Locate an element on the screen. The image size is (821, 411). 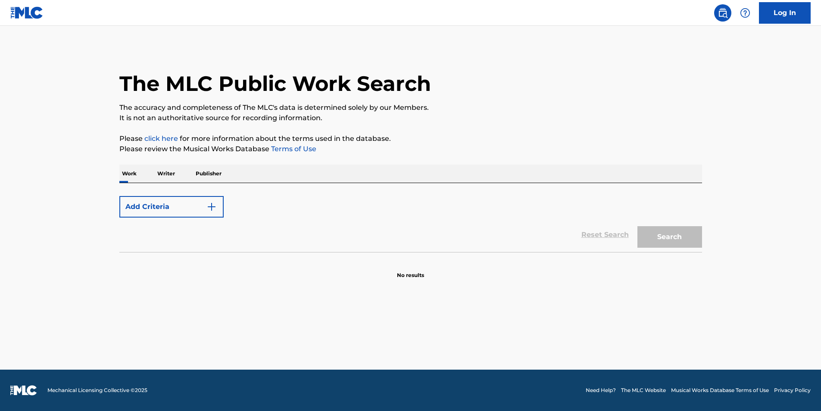
img: 9d2ae6d4665cec9f34b9.svg is located at coordinates (212, 207).